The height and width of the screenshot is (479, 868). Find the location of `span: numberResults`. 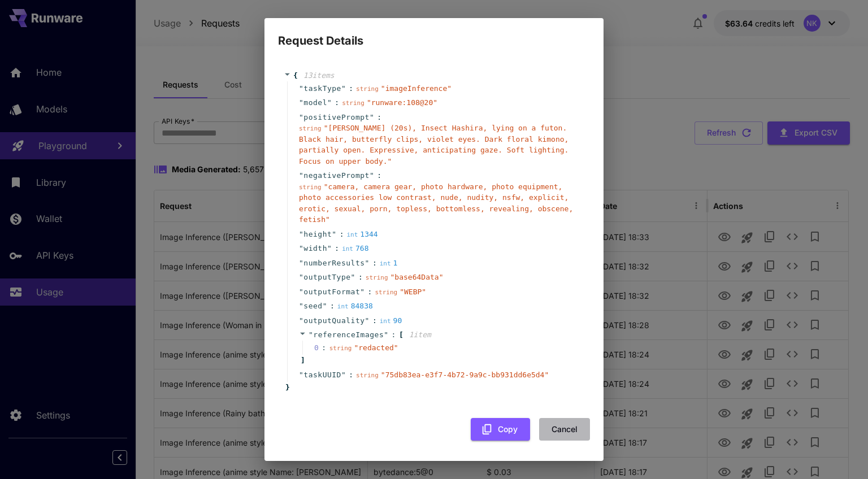

span: numberResults is located at coordinates (334, 263).